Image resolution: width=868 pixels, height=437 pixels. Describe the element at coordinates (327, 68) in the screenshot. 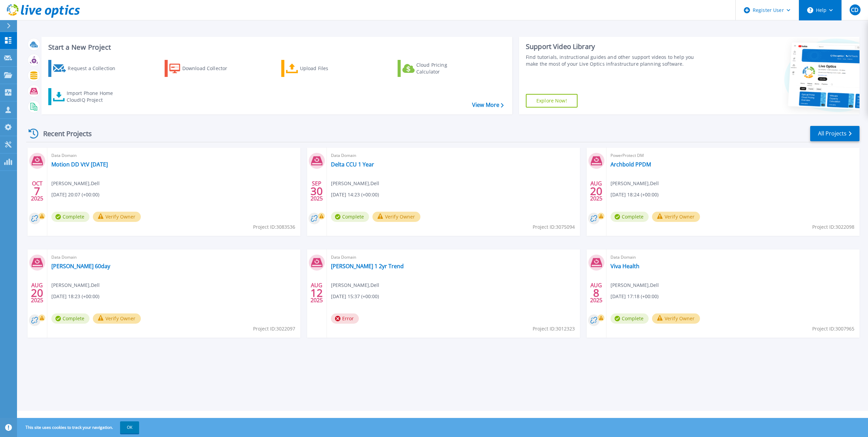

I see `div: Upload Files` at that location.